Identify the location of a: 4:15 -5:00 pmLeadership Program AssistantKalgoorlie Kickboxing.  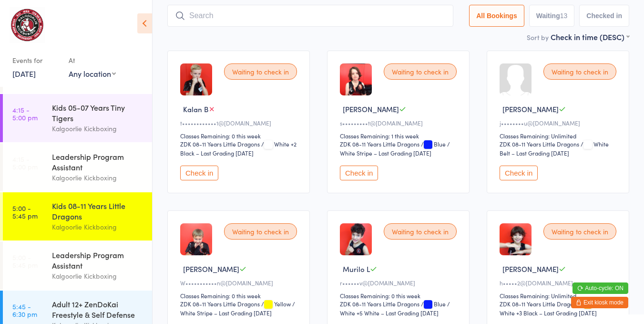
(77, 167).